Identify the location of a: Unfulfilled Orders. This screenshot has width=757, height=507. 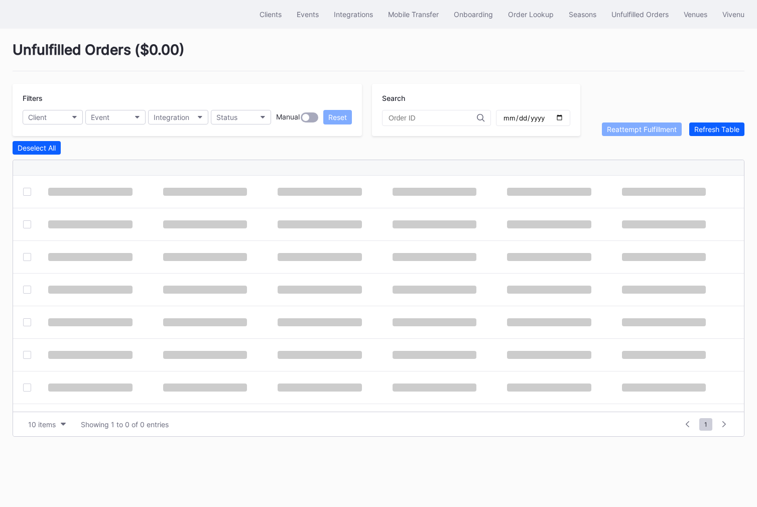
(640, 14).